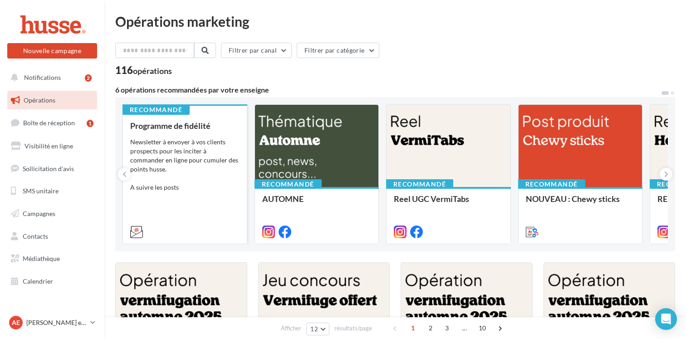 The height and width of the screenshot is (339, 686). What do you see at coordinates (90, 123) in the screenshot?
I see `div: 1` at bounding box center [90, 123].